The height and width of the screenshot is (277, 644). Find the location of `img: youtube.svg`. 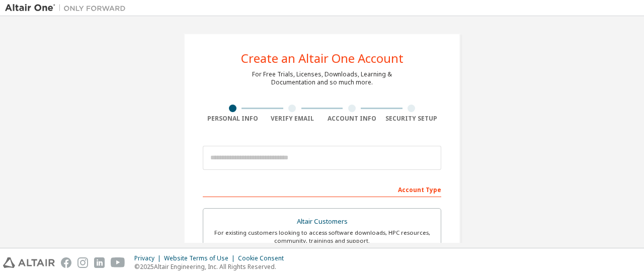

img: youtube.svg is located at coordinates (118, 262).